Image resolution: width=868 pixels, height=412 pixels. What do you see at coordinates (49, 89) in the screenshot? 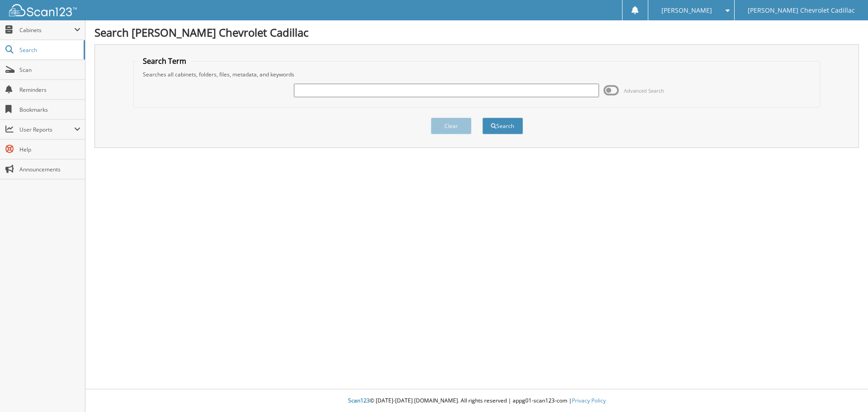
I see `span: Reminders` at bounding box center [49, 89].